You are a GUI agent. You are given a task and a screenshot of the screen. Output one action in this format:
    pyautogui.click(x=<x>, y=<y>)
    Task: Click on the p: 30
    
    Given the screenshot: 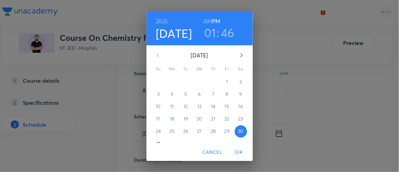 What is the action you would take?
    pyautogui.click(x=240, y=131)
    